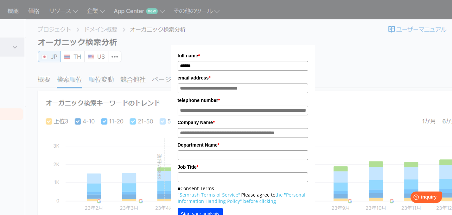 The image size is (452, 215). I want to click on font: Department Name, so click(198, 145).